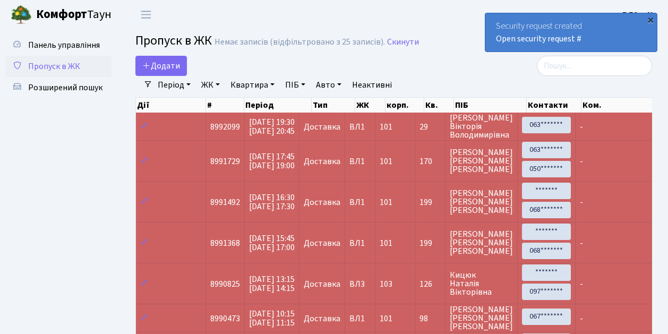 The image size is (668, 334). I want to click on span: 8990825, so click(225, 284).